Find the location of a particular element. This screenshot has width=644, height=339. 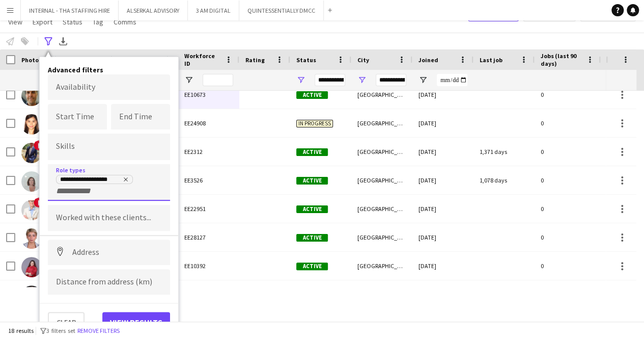

app-action-btn: Advanced filters is located at coordinates (48, 42).